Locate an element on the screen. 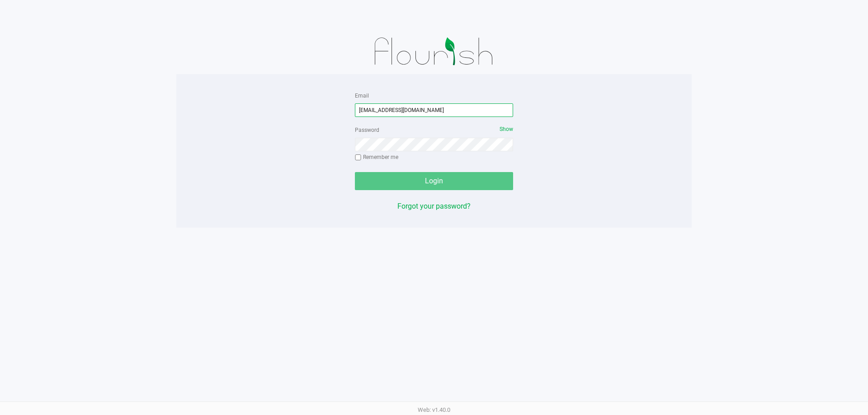  input: Remember me is located at coordinates (358, 158).